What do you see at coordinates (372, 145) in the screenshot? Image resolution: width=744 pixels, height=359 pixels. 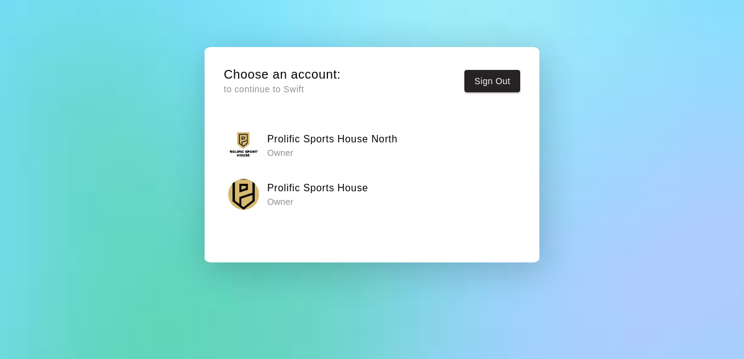 I see `button: Prolific Sports House NorthProlific Sports House North Owner` at bounding box center [372, 145].